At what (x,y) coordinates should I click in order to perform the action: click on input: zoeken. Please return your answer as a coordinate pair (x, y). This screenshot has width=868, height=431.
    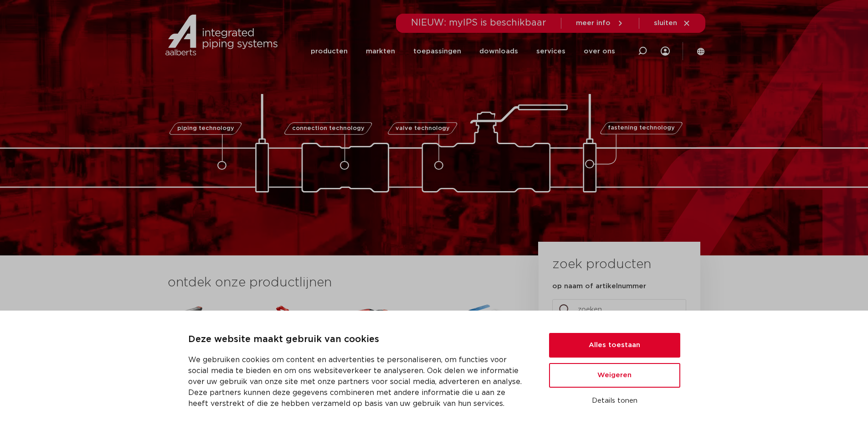
    Looking at the image, I should click on (619, 310).